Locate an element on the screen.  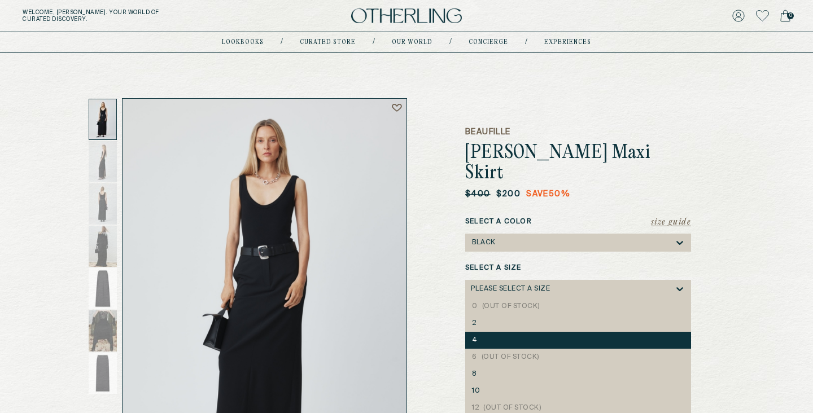
p: $200 is located at coordinates (533, 194).